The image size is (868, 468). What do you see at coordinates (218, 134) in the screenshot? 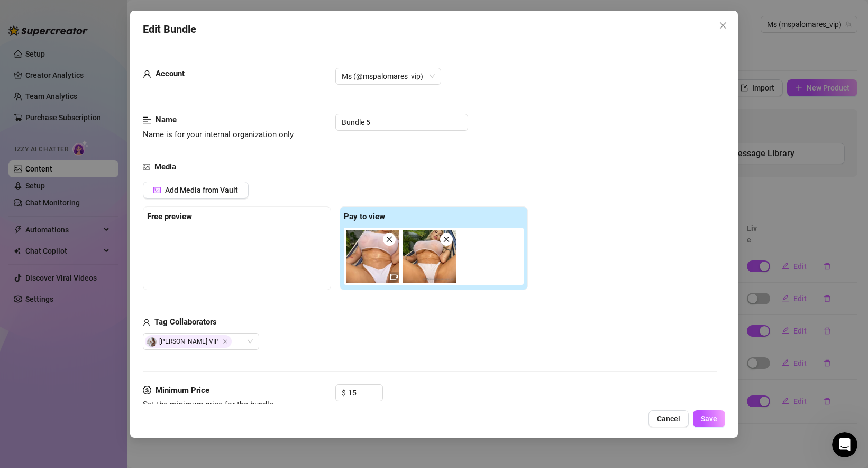
I see `span: Name is for your internal organization only` at bounding box center [218, 134].